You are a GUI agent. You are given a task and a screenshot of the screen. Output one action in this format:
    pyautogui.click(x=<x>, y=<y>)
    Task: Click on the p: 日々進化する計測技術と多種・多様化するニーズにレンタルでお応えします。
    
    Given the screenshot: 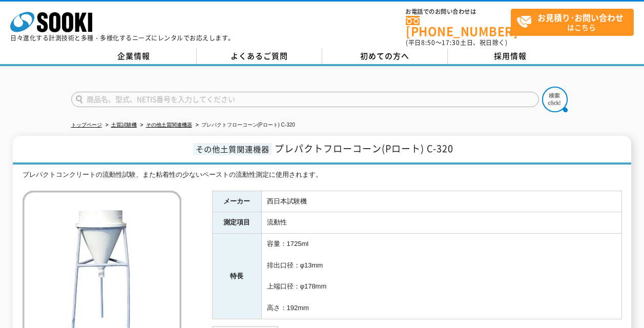 What is the action you would take?
    pyautogui.click(x=123, y=38)
    